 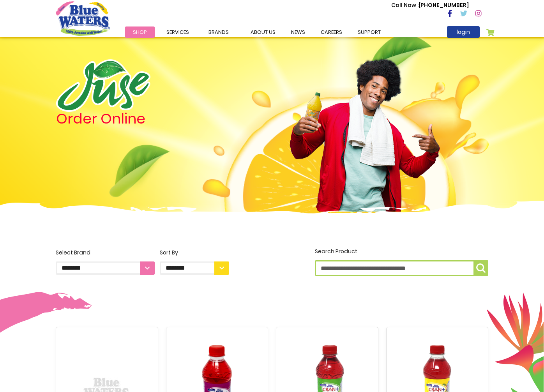 What do you see at coordinates (103, 85) in the screenshot?
I see `img: logo` at bounding box center [103, 85].